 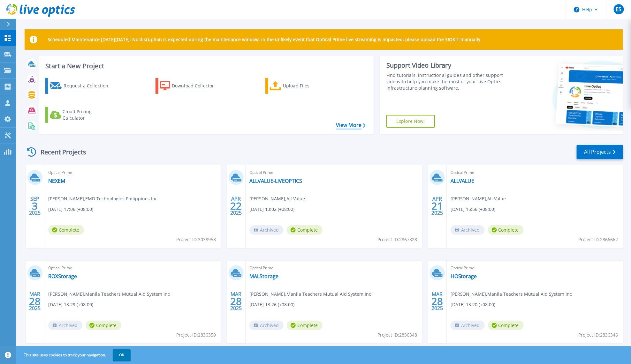 What do you see at coordinates (448, 65) in the screenshot?
I see `div: Support Video Library` at bounding box center [448, 65].